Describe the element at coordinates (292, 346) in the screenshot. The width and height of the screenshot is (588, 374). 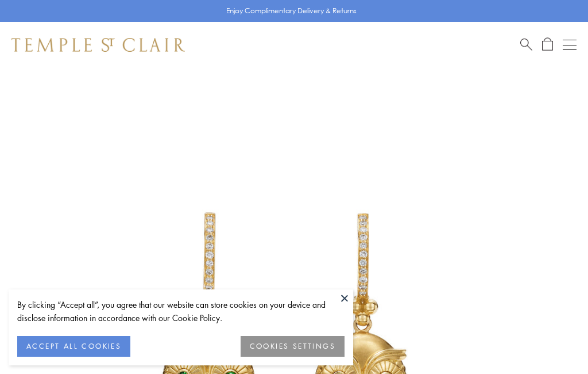
I see `button: COOKIES SETTINGS` at that location.